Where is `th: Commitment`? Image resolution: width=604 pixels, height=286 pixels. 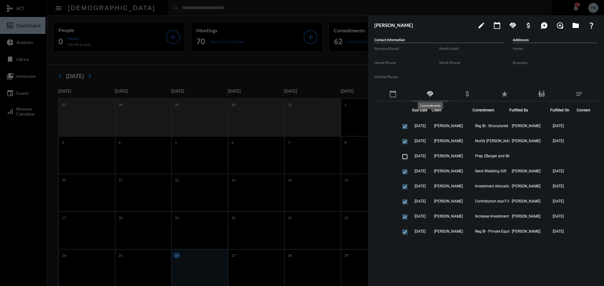 th: Commitment is located at coordinates (490, 110).